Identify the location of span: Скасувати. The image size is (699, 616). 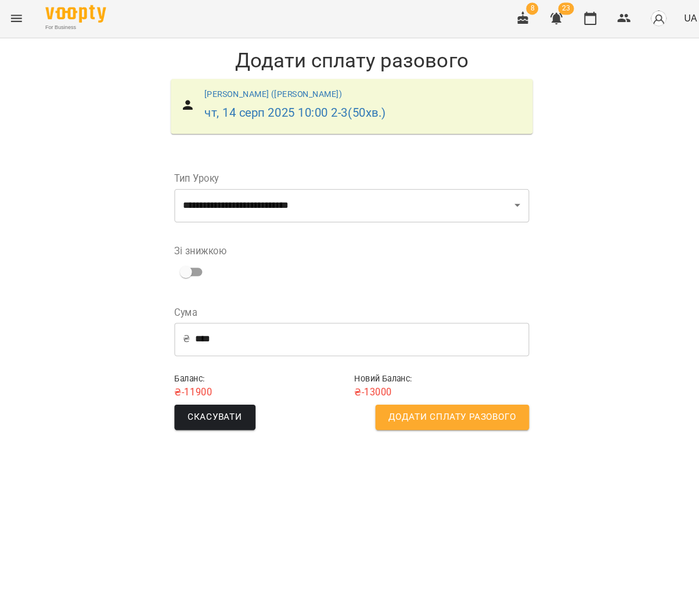
(219, 401).